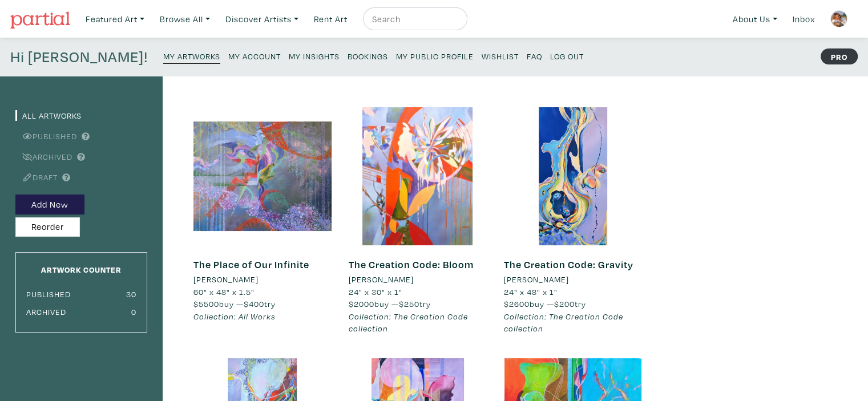  What do you see at coordinates (411, 264) in the screenshot?
I see `a: The Creation Code: Bloom` at bounding box center [411, 264].